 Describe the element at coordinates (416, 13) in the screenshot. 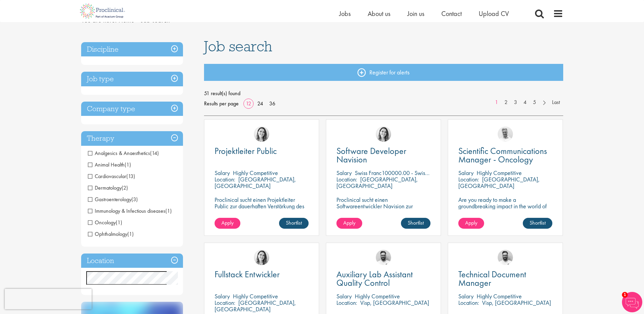

I see `span: Join us` at that location.